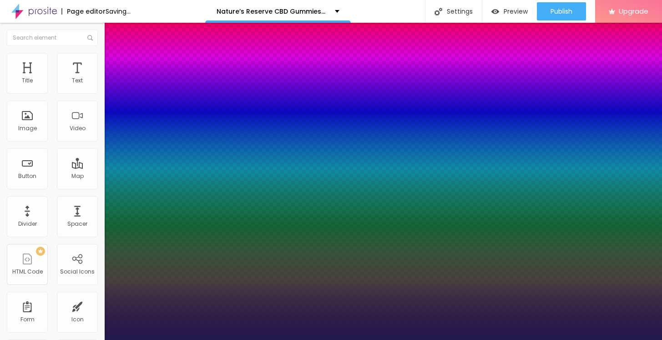 The width and height of the screenshot is (662, 340). What do you see at coordinates (27, 128) in the screenshot?
I see `div: Image` at bounding box center [27, 128].